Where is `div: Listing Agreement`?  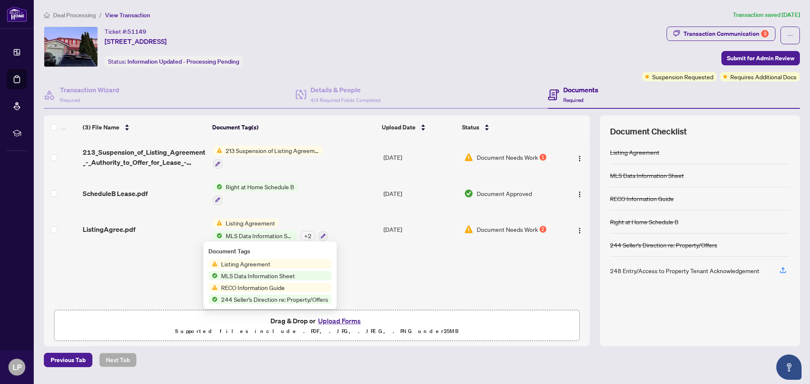
div: Listing Agreement is located at coordinates (634, 152).